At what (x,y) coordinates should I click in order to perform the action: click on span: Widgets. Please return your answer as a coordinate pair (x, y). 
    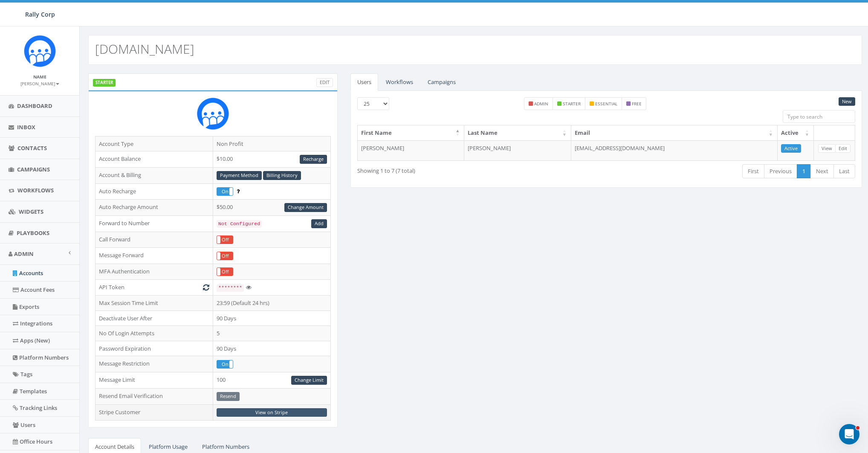
    Looking at the image, I should click on (31, 211).